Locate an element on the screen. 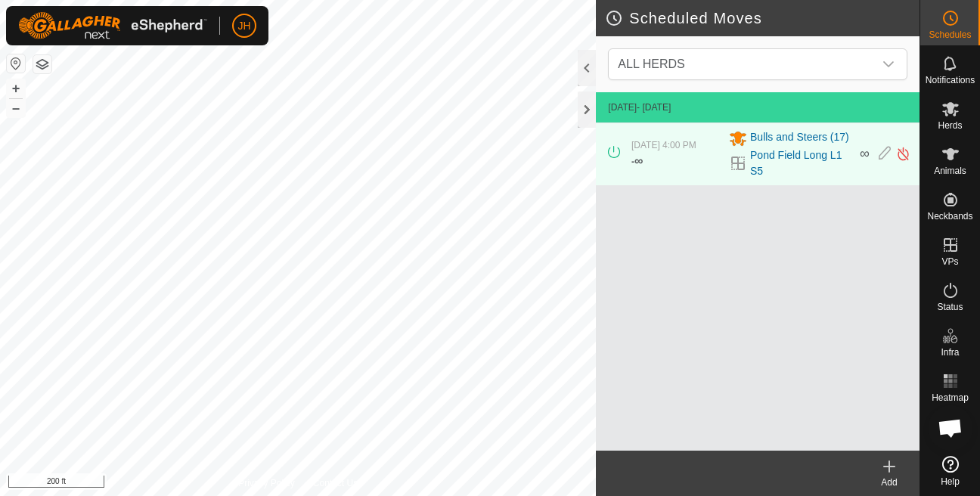 Image resolution: width=980 pixels, height=496 pixels. div: dropdown trigger is located at coordinates (888, 64).